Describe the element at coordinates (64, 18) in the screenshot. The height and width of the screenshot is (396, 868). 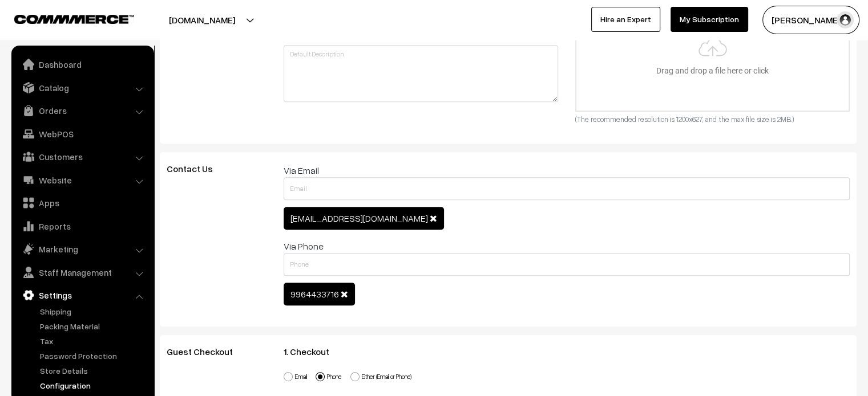
I see `a: COMMMERCE` at that location.